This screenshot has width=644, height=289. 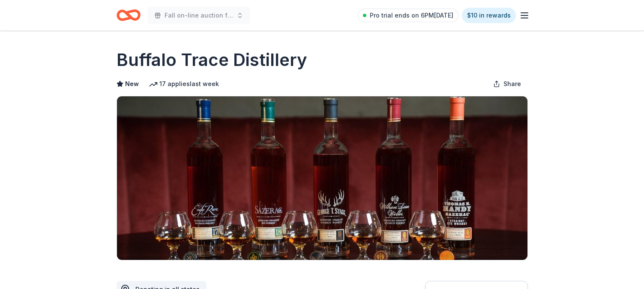 What do you see at coordinates (184, 84) in the screenshot?
I see `div: 17 applies last week` at bounding box center [184, 84].